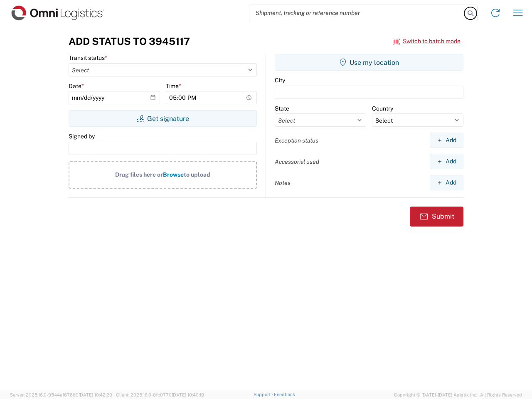 The image size is (532, 399). What do you see at coordinates (357, 13) in the screenshot?
I see `input: Shipment, tracking or reference number` at bounding box center [357, 13].